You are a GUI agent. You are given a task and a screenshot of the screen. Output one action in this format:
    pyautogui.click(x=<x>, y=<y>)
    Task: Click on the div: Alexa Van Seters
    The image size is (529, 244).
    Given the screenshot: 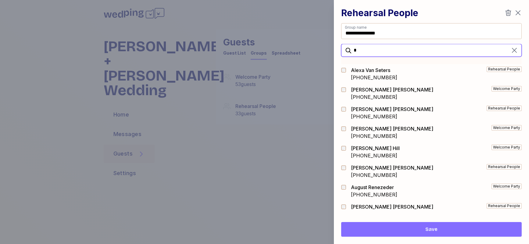 What is the action you would take?
    pyautogui.click(x=374, y=70)
    